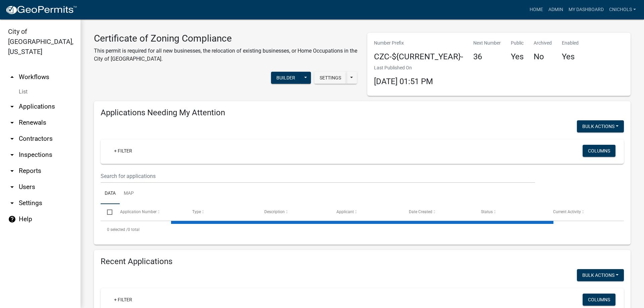 The height and width of the screenshot is (308, 644). I want to click on div: 0 total, so click(362, 230).